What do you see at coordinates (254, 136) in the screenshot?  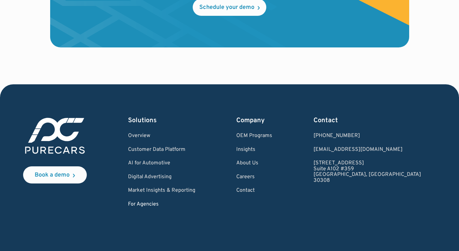 I see `a: OEM Programs` at bounding box center [254, 136].